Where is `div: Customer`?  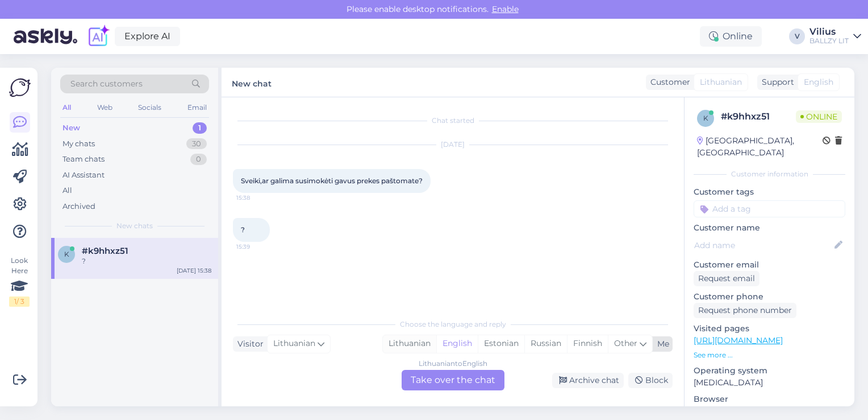
div: Customer is located at coordinates (669, 82).